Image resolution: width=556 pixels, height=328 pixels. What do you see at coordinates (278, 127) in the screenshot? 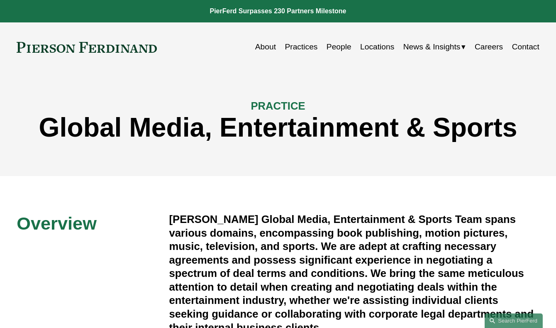
I see `h1: Global Media, Entertainment & Sports` at bounding box center [278, 127].